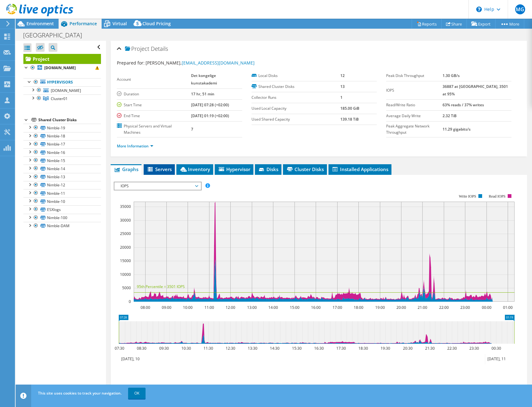 Image resolution: width=532 pixels, height=407 pixels. What do you see at coordinates (401, 307) in the screenshot?
I see `text: 20:00` at bounding box center [401, 307].